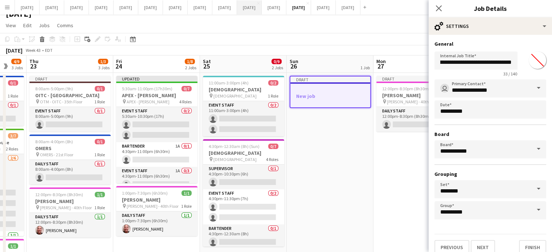  What do you see at coordinates (49, 50) in the screenshot?
I see `div: EDT` at bounding box center [49, 50].